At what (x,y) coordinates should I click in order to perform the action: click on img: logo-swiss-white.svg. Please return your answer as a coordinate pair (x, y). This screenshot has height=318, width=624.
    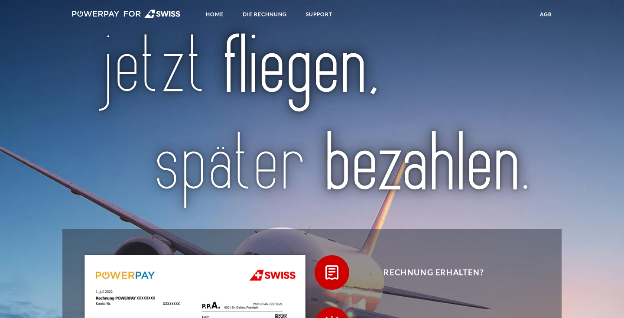
    Looking at the image, I should click on (126, 14).